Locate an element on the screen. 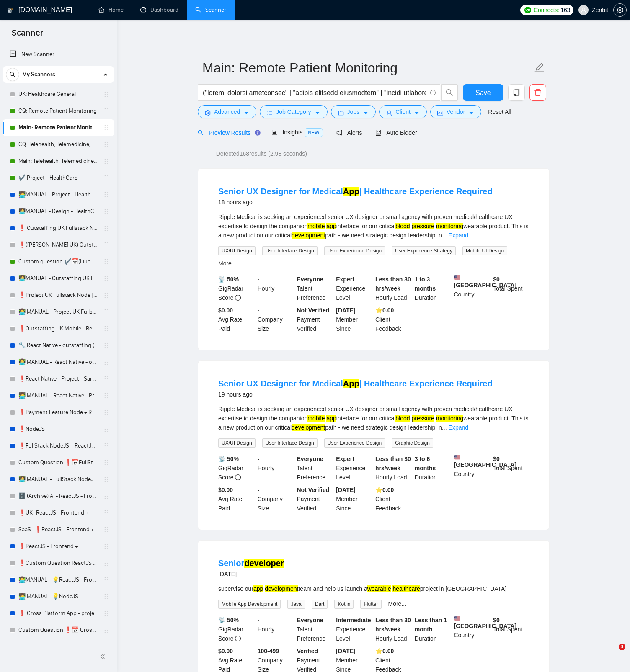  mark: wearable is located at coordinates (379, 589).